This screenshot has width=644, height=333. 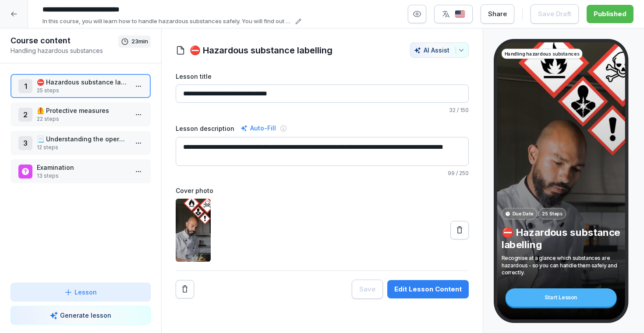 What do you see at coordinates (85, 292) in the screenshot?
I see `p: Lesson` at bounding box center [85, 292].